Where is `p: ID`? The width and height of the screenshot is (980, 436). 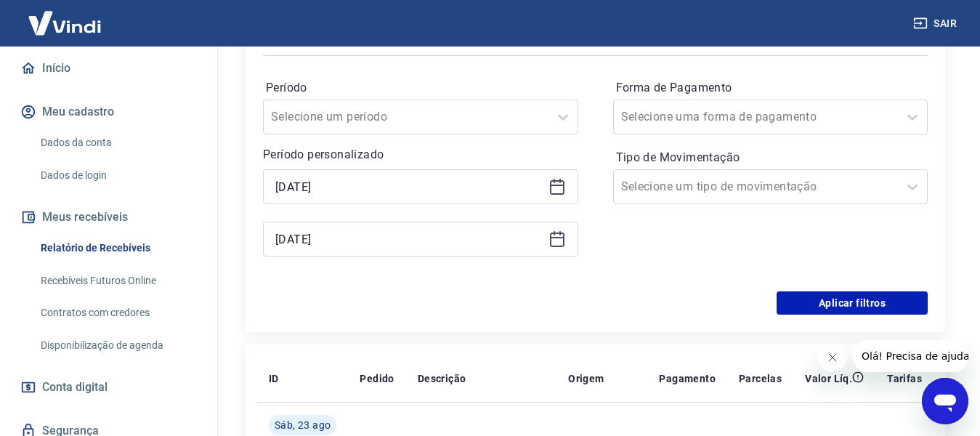
p: ID is located at coordinates (274, 378).